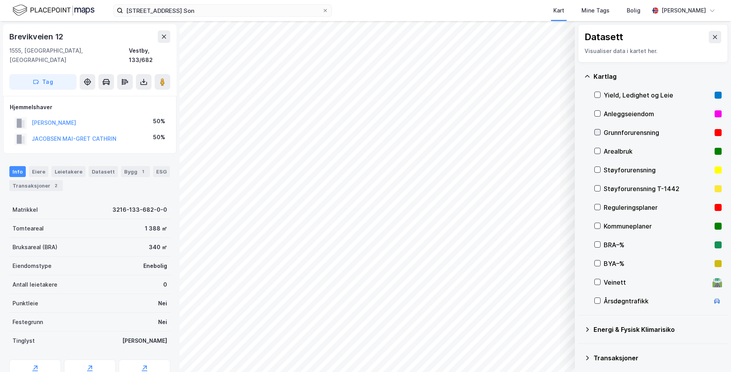 Image resolution: width=731 pixels, height=372 pixels. Describe the element at coordinates (140, 210) in the screenshot. I see `div: 3216-133-682-0-0` at that location.